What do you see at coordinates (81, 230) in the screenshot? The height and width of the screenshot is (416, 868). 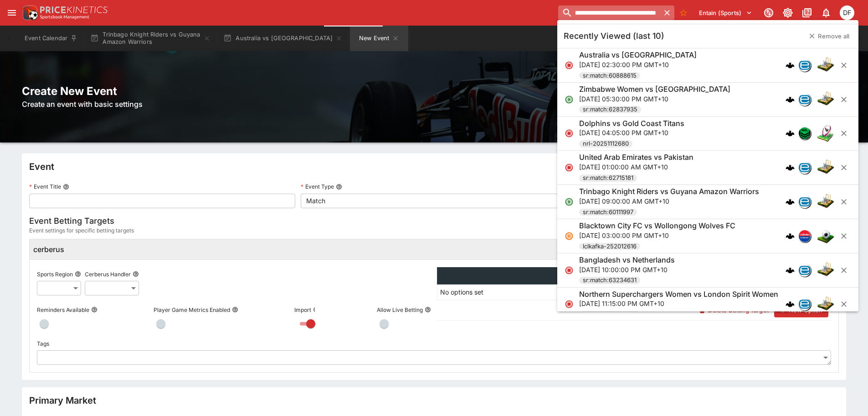 I see `span: Event settings for specific betting targets` at bounding box center [81, 230].